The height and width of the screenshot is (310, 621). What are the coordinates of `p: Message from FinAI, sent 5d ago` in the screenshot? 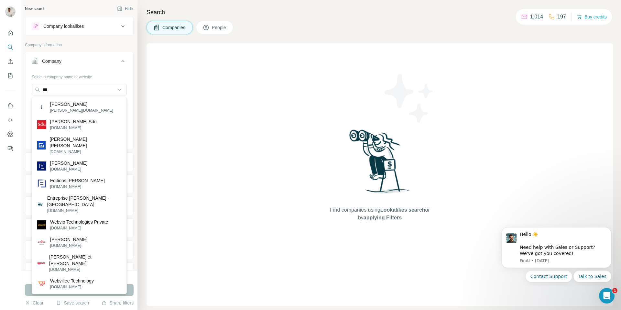 It's located at (71, 39).